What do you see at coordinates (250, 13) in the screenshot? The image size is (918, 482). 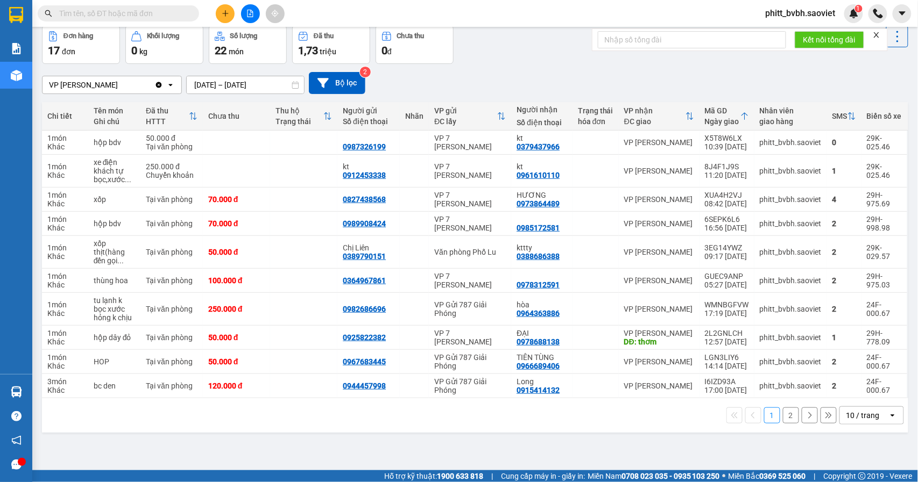 I see `span: file-add` at bounding box center [250, 13].